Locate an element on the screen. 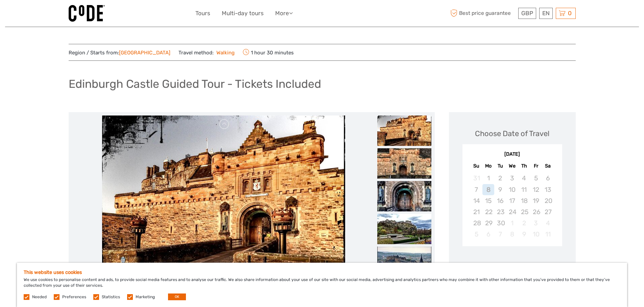 The width and height of the screenshot is (644, 307). div: Sa is located at coordinates (548, 166).